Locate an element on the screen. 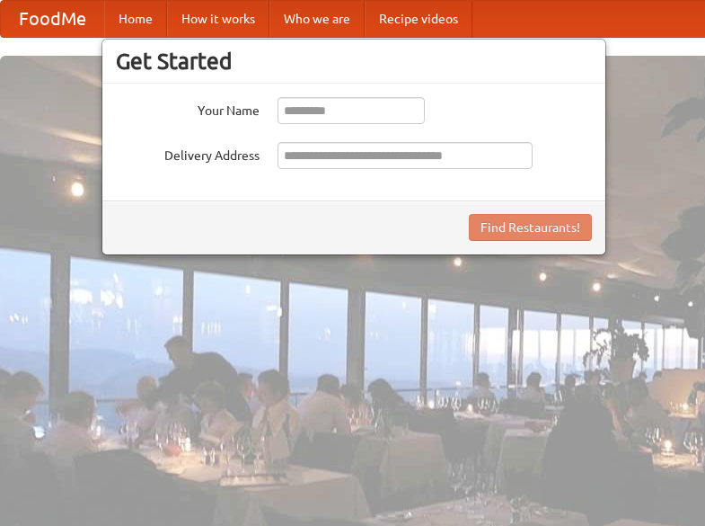 This screenshot has height=526, width=705. a: Recipe videos is located at coordinates (419, 19).